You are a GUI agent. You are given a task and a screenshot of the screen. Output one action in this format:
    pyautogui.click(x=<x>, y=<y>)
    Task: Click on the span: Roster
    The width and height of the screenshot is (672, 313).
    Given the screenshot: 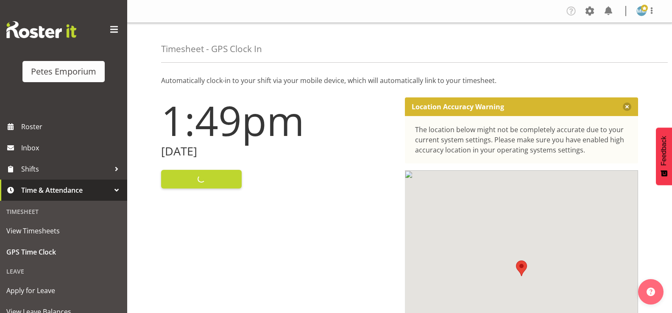 What is the action you would take?
    pyautogui.click(x=72, y=127)
    